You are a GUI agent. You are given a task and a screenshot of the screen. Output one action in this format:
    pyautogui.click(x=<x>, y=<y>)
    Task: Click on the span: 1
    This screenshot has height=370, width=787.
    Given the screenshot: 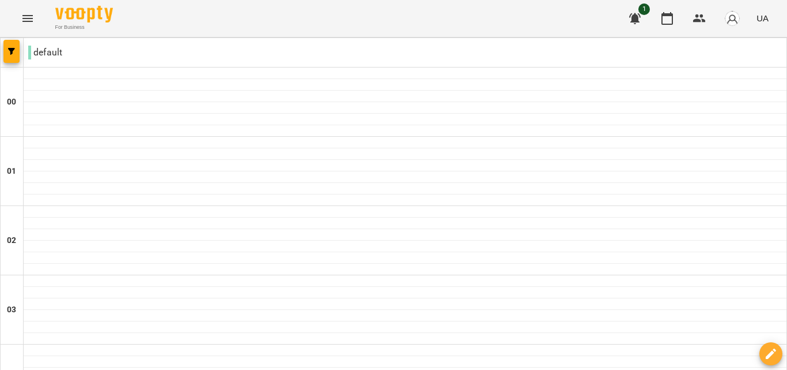 What is the action you would take?
    pyautogui.click(x=645, y=9)
    